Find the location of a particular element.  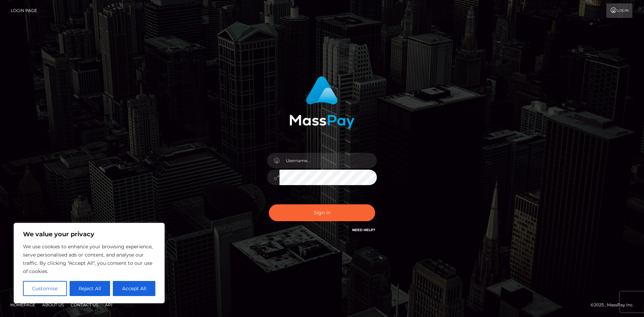

img: MassPay Login is located at coordinates (322, 102).